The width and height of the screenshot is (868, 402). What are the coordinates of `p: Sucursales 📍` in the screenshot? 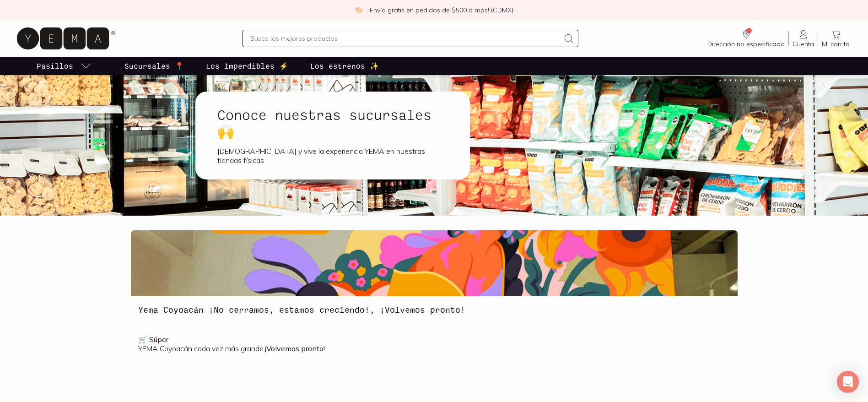 It's located at (154, 66).